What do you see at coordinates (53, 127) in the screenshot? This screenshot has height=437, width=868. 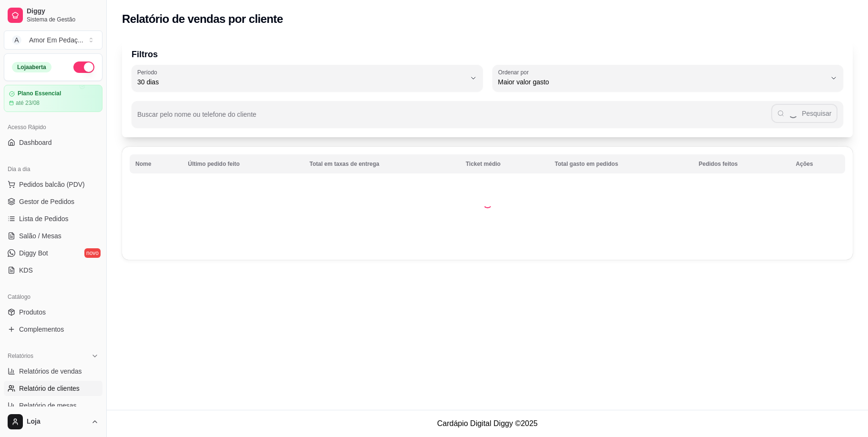 I see `div: Acesso Rápido` at bounding box center [53, 127].